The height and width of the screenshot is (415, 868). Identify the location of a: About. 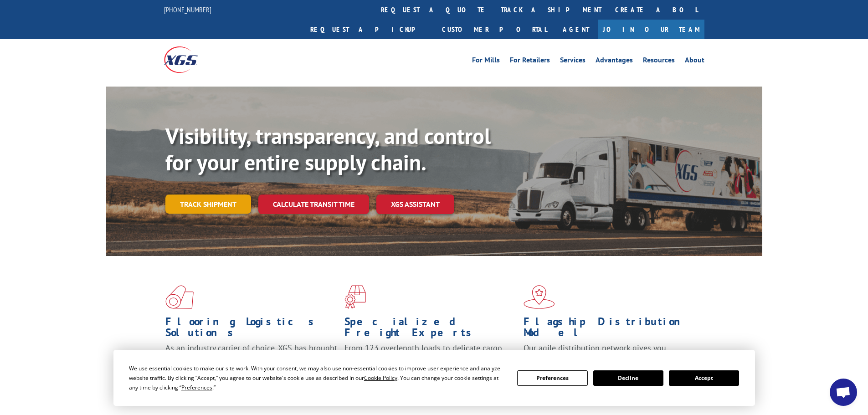
(694, 62).